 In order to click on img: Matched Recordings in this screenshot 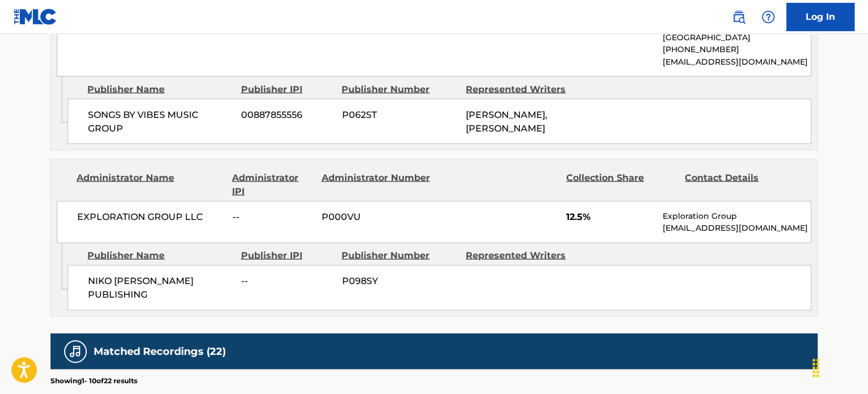, I will do `click(75, 351)`.